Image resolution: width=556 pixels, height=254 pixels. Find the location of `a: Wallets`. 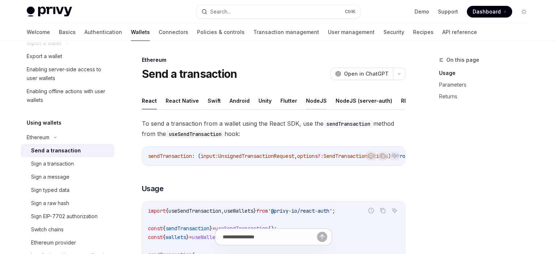

a: Wallets is located at coordinates (140, 32).